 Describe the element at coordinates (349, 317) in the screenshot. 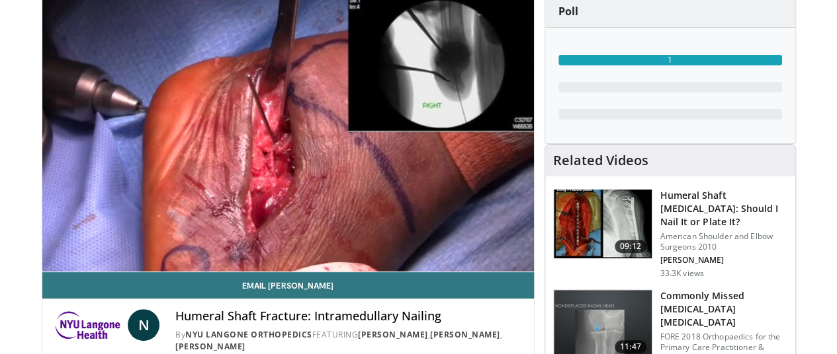

I see `h4: Humeral Shaft Fracture: Intramedullary Nailing` at that location.